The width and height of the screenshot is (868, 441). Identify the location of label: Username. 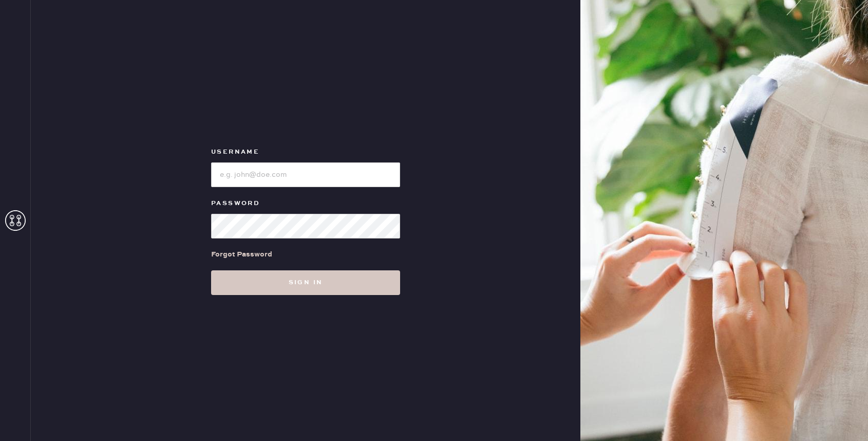
(306, 152).